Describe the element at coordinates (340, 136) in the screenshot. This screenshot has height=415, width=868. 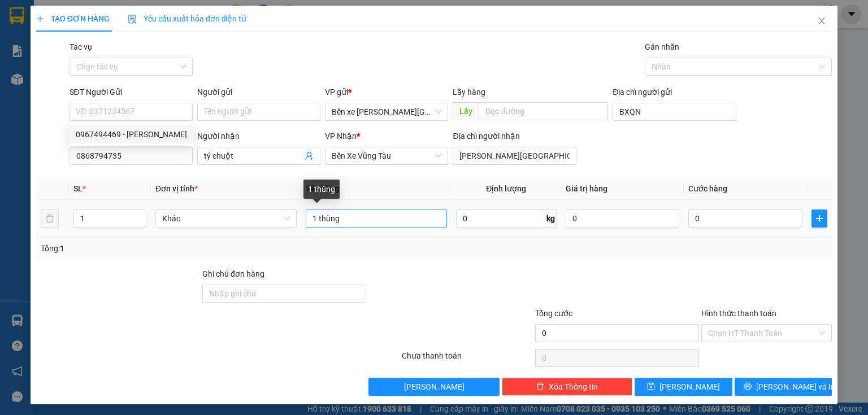
I see `span: VP Nhận` at that location.